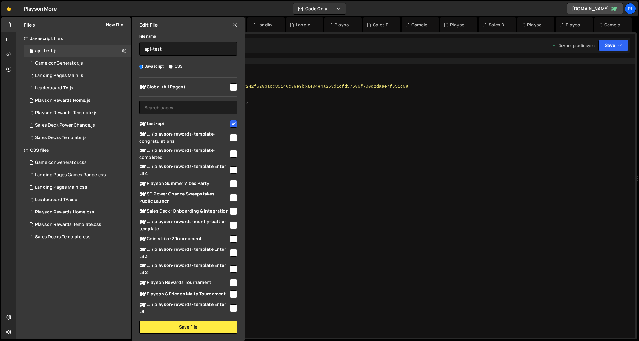 The width and height of the screenshot is (639, 341). Describe the element at coordinates (148, 36) in the screenshot. I see `label: File name` at that location.